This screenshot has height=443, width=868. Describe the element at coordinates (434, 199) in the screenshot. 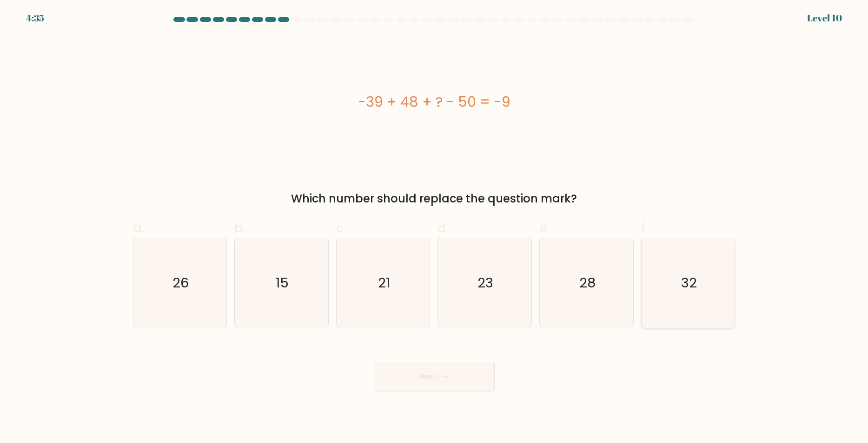

I see `div: Which number should replace the question mark?` at that location.